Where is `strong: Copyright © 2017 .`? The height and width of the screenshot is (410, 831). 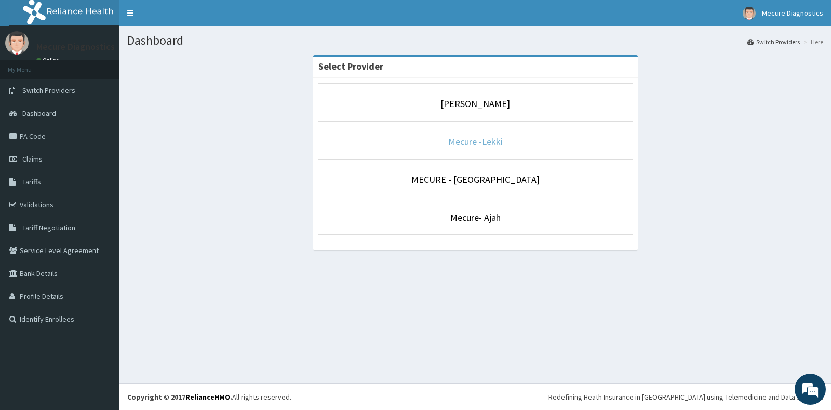
strong: Copyright © 2017 . is located at coordinates (180, 397).